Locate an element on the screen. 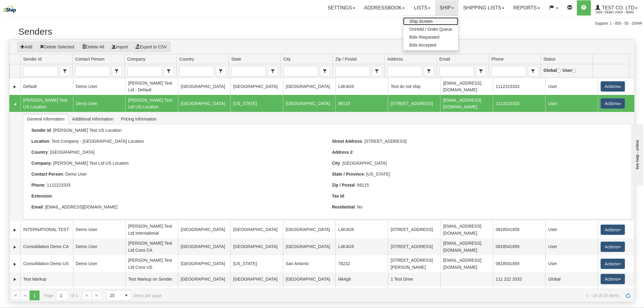 The width and height of the screenshot is (644, 308). td: Consolidation Demo US is located at coordinates (47, 264).